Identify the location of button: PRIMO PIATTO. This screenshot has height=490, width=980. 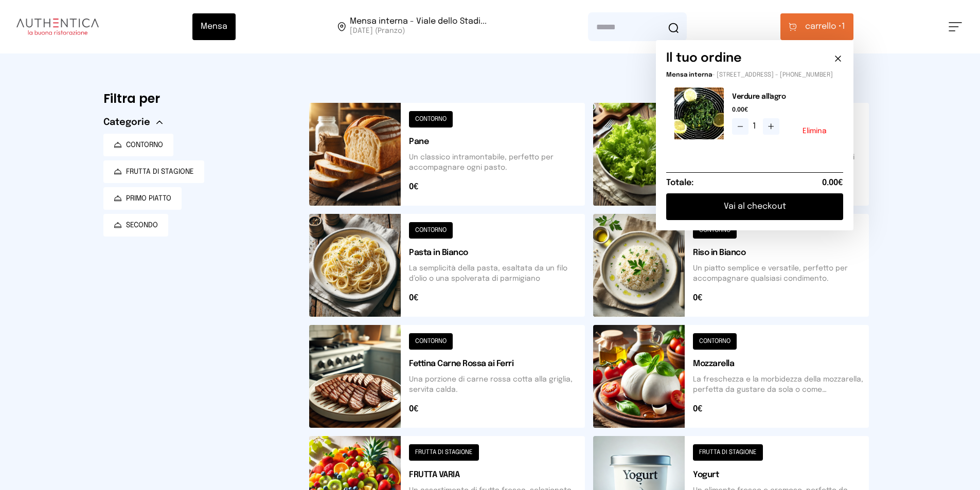
(142, 198).